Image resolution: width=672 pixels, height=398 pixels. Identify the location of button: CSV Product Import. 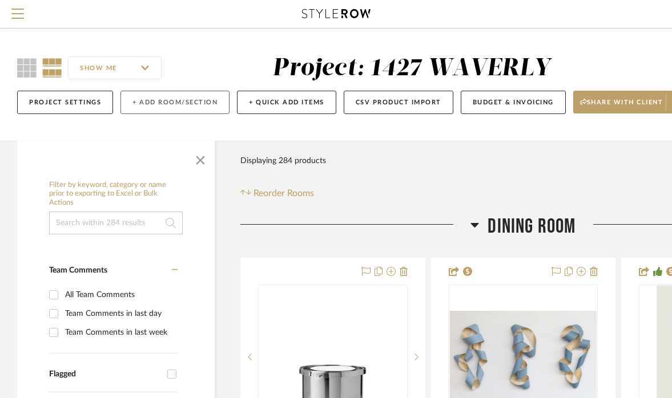
(398, 102).